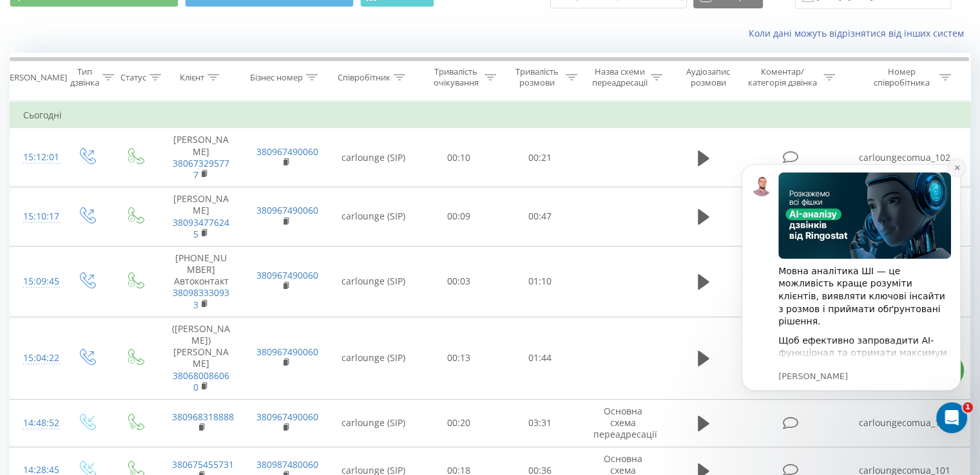  Describe the element at coordinates (277, 77) in the screenshot. I see `div: Бізнес номер` at that location.